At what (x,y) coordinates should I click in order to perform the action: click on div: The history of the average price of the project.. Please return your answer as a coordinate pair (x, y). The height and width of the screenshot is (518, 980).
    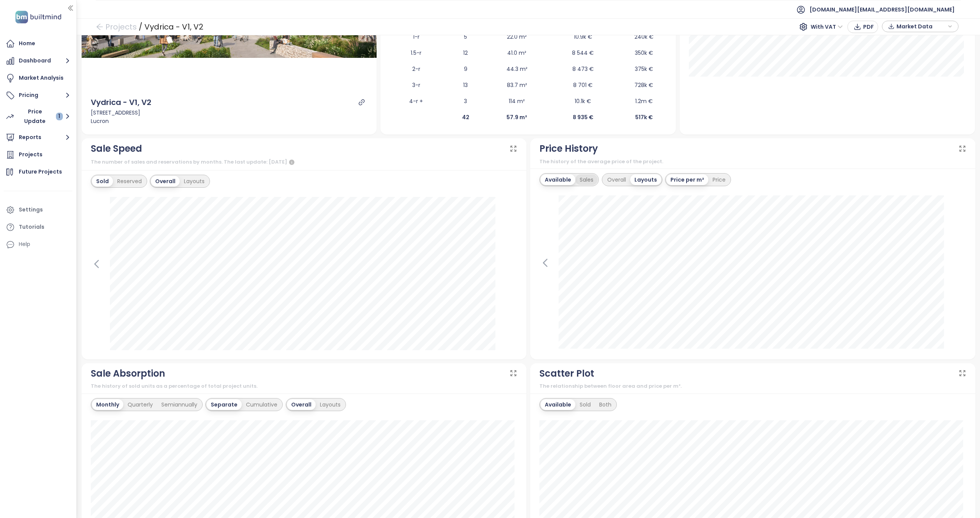
    Looking at the image, I should click on (753, 161).